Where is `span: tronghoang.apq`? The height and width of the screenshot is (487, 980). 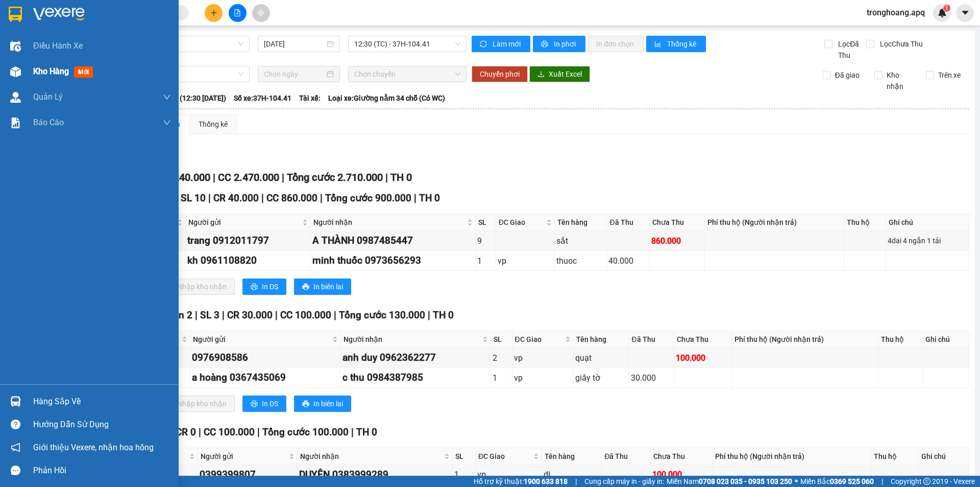 span: tronghoang.apq is located at coordinates (896, 12).